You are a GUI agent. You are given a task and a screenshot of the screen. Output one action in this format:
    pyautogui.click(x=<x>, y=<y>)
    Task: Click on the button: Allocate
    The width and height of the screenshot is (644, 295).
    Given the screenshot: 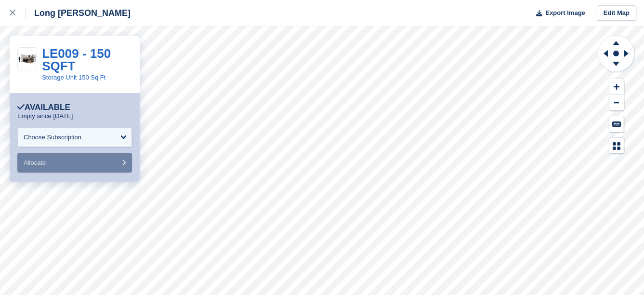 What is the action you would take?
    pyautogui.click(x=74, y=162)
    